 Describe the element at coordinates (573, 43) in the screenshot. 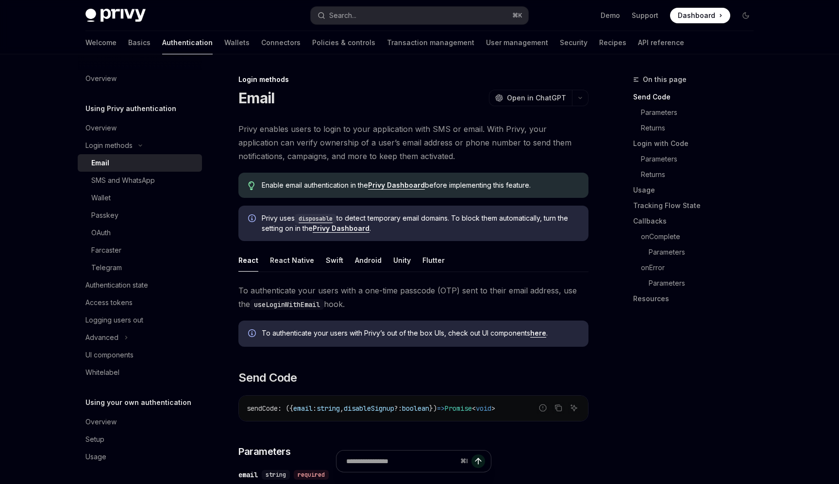

I see `a: Security` at that location.